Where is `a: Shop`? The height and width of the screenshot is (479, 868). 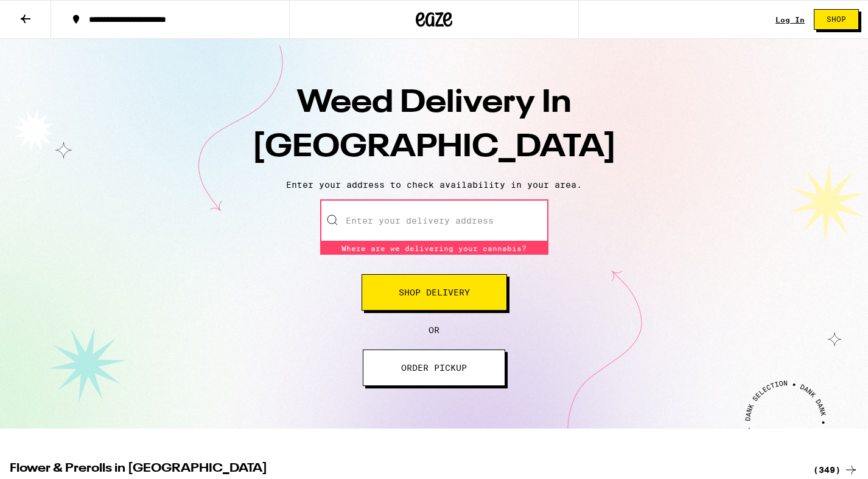
a: Shop is located at coordinates (837, 20).